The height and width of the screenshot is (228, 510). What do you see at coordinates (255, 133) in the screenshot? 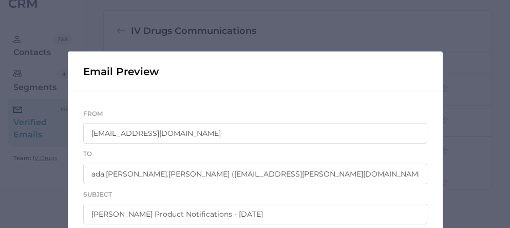
I see `input: From` at bounding box center [255, 133].